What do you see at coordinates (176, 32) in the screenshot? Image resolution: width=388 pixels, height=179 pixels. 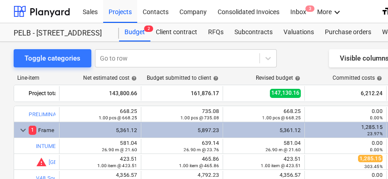 I see `a: Client contract` at bounding box center [176, 32].